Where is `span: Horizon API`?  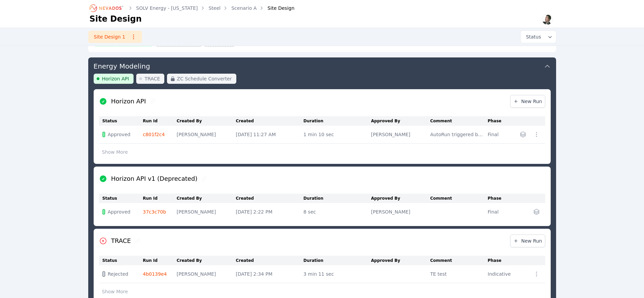
span: Horizon API is located at coordinates (116, 78).